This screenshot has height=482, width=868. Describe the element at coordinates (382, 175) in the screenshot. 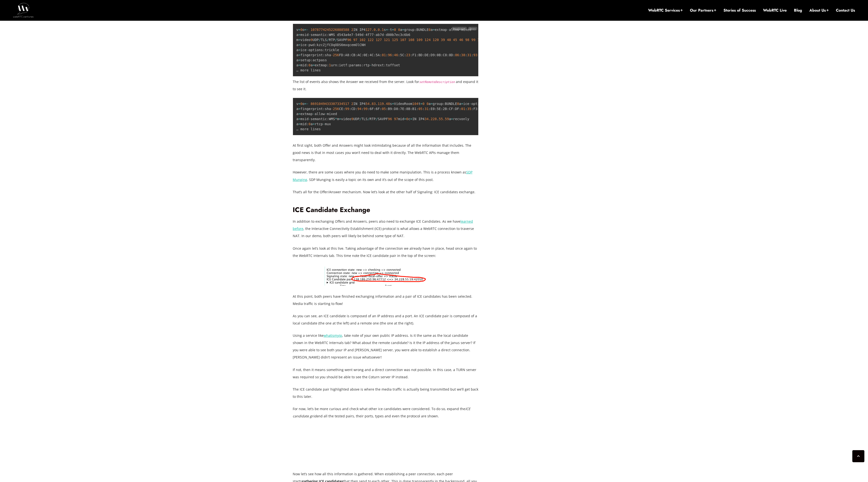

I see `a: SDP Munging` at that location.